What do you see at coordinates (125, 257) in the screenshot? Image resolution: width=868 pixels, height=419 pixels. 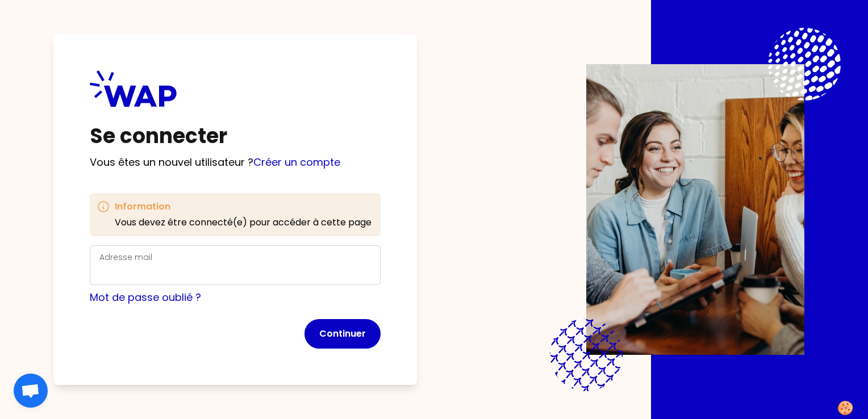 I see `label: Adresse mail` at bounding box center [125, 257].